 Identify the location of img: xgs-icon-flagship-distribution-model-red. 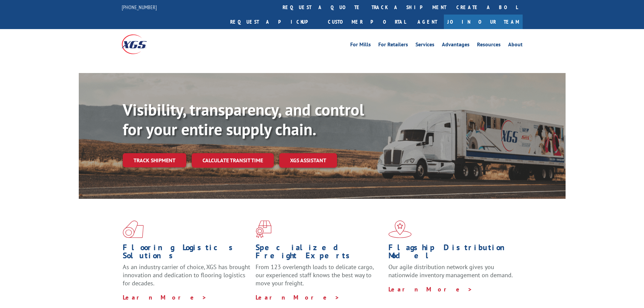
(400, 229).